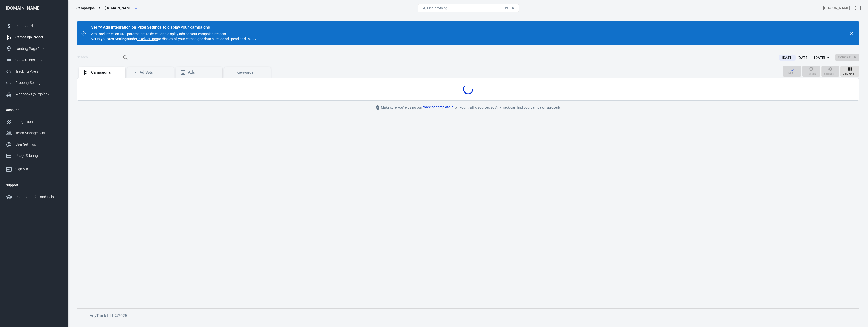 Image resolution: width=868 pixels, height=327 pixels. Describe the element at coordinates (34, 83) in the screenshot. I see `a: Property Settings` at that location.